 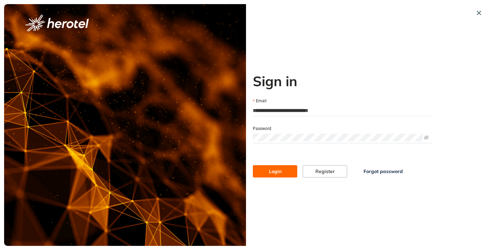 What do you see at coordinates (325, 171) in the screenshot?
I see `span: Register` at bounding box center [325, 171].